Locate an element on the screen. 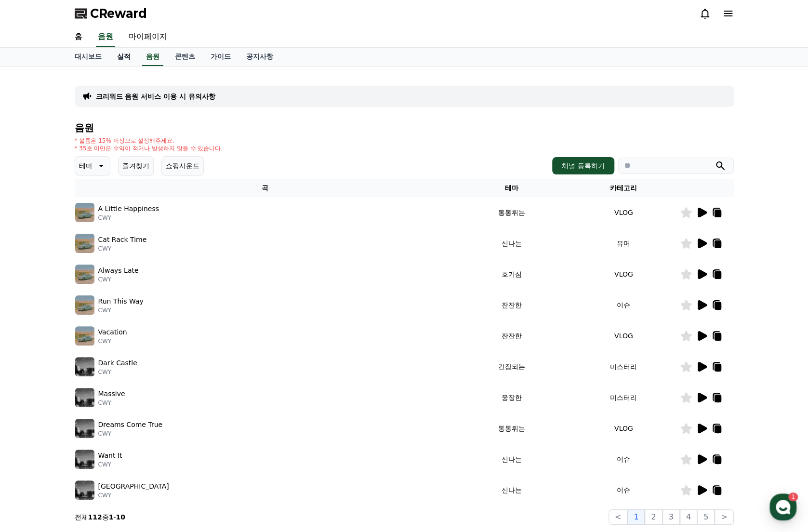 The height and width of the screenshot is (532, 808). th: 곡 is located at coordinates (265, 188).